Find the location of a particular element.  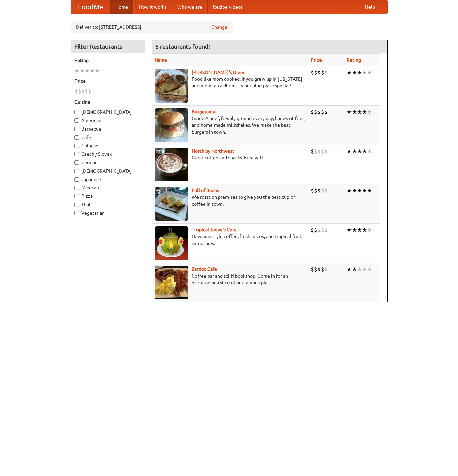

input: German is located at coordinates (77, 163).